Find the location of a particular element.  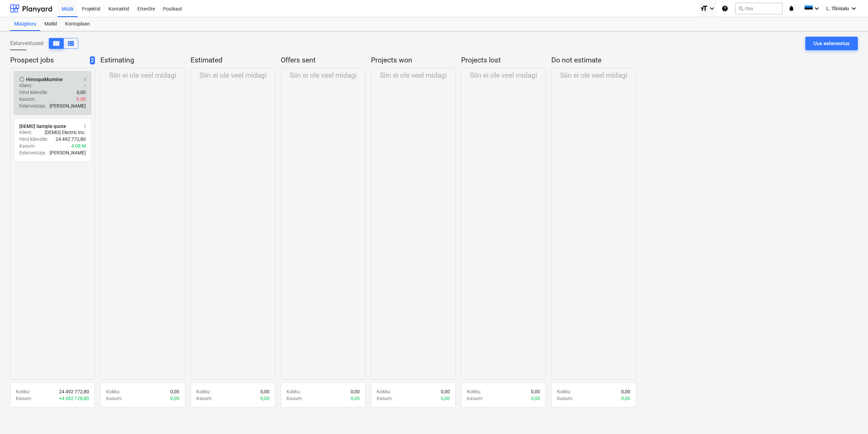

a: Kontoplaan is located at coordinates (77, 24).